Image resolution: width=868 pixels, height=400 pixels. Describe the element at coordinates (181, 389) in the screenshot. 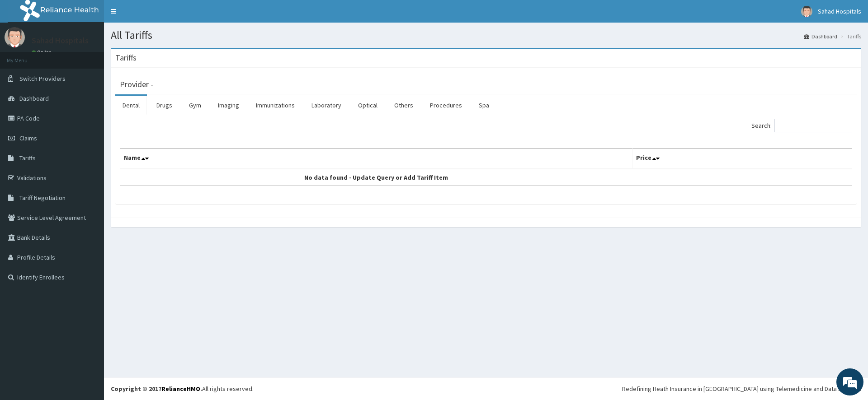

I see `a: RelianceHMO` at that location.